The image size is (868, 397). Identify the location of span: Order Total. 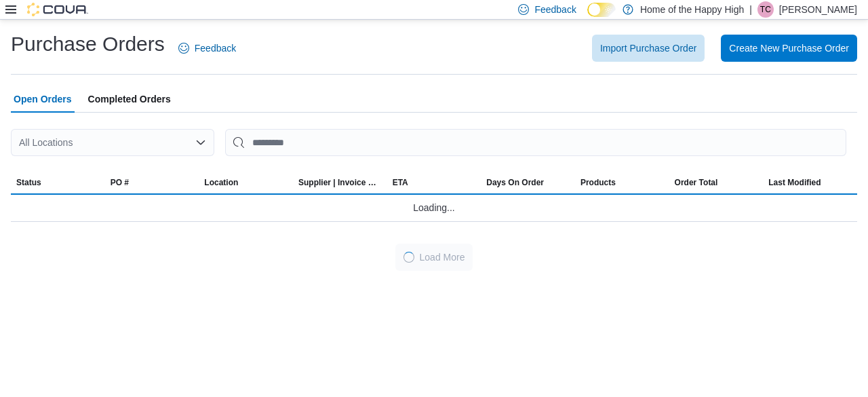
(697, 182).